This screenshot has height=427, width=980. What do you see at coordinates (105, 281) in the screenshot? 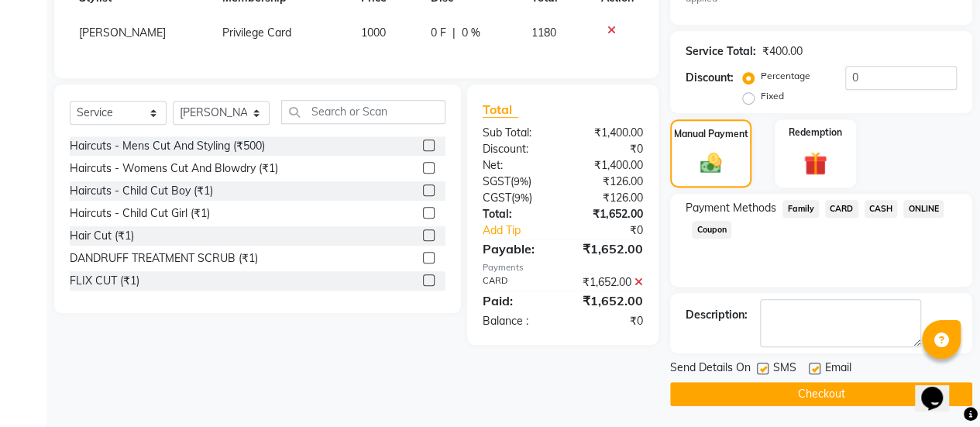
I see `div: FLIX CUT (₹1)` at bounding box center [105, 281].